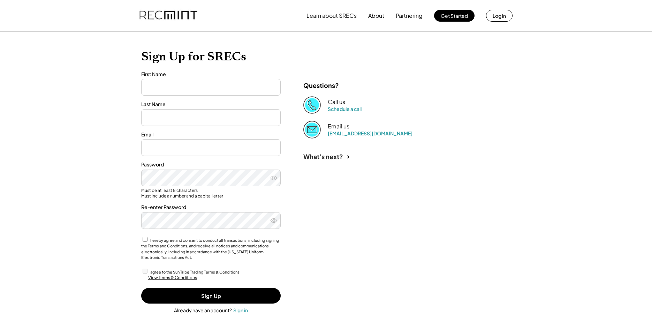 The image size is (652, 321). Describe the element at coordinates (500, 16) in the screenshot. I see `button: Log in` at that location.